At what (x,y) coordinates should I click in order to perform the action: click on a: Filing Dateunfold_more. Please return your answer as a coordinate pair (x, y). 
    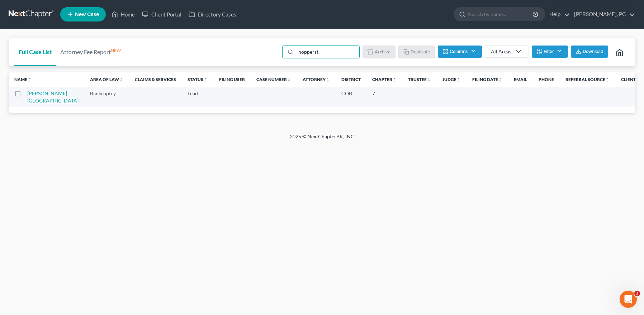
    Looking at the image, I should click on (487, 79).